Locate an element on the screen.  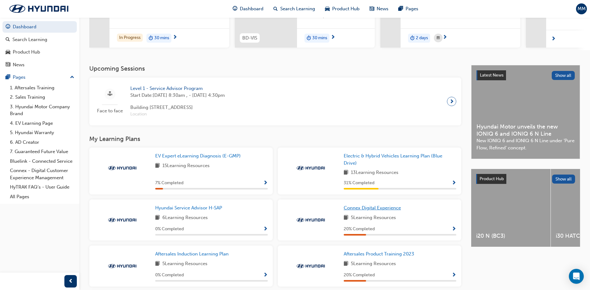
a: 5. Hyundai Warranty is located at coordinates (42, 132).